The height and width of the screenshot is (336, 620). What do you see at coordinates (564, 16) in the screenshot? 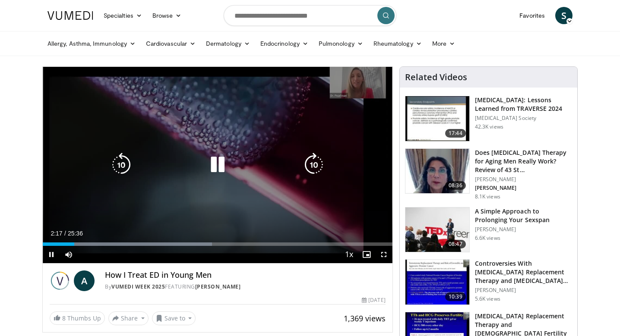
I see `span: S` at bounding box center [564, 16].